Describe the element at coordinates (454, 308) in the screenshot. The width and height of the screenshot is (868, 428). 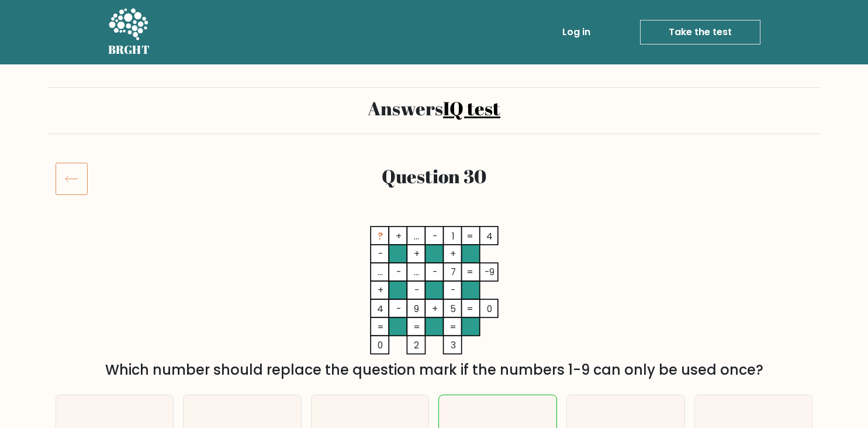
I see `tspan: 5` at that location.